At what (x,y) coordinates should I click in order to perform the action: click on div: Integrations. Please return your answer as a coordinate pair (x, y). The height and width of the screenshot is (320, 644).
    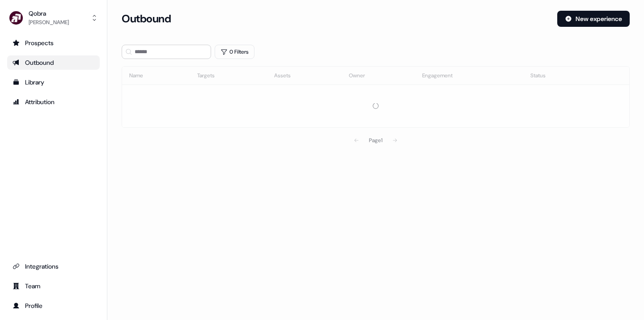
    Looking at the image, I should click on (53, 267).